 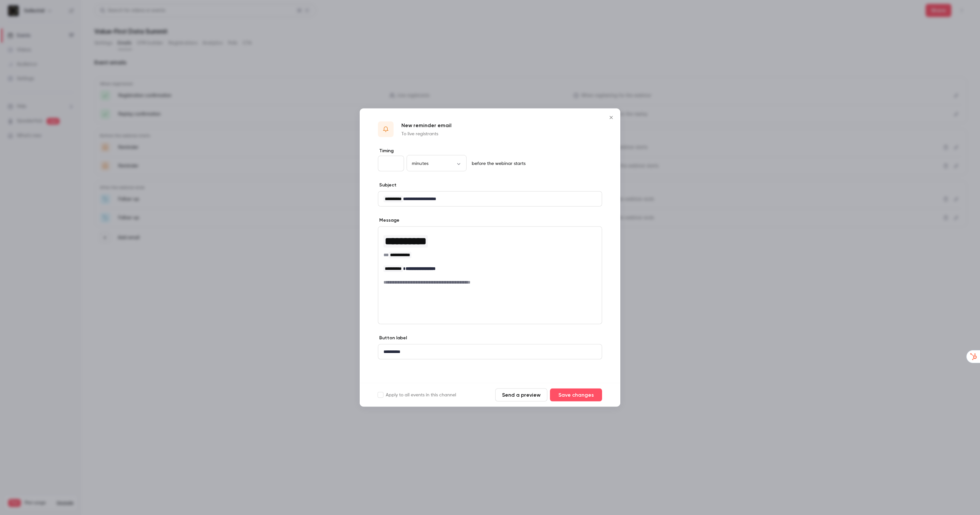 I want to click on p: To live registrants, so click(x=427, y=134).